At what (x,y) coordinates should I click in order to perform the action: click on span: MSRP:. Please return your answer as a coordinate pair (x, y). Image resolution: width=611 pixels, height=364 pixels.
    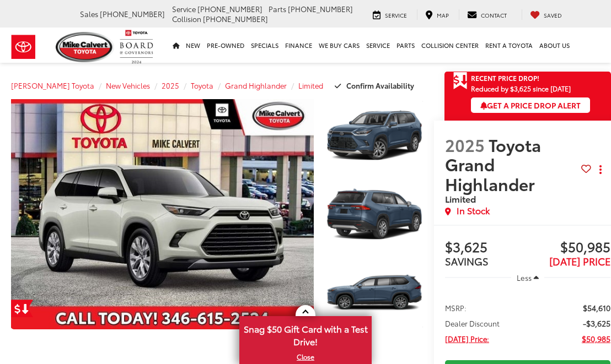
    Looking at the image, I should click on (455, 308).